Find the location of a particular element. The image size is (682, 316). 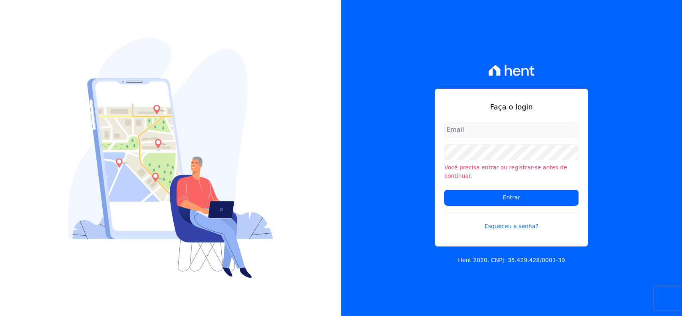

h1: Faça o login is located at coordinates (511, 107).